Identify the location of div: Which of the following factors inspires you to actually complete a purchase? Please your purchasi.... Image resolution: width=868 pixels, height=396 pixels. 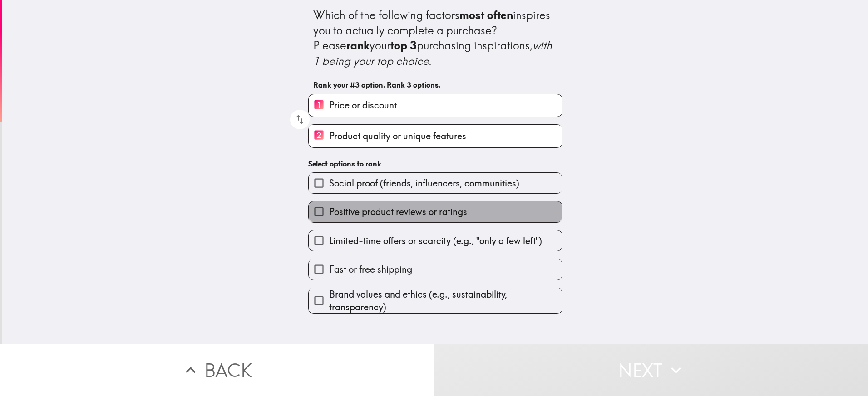
(435, 38).